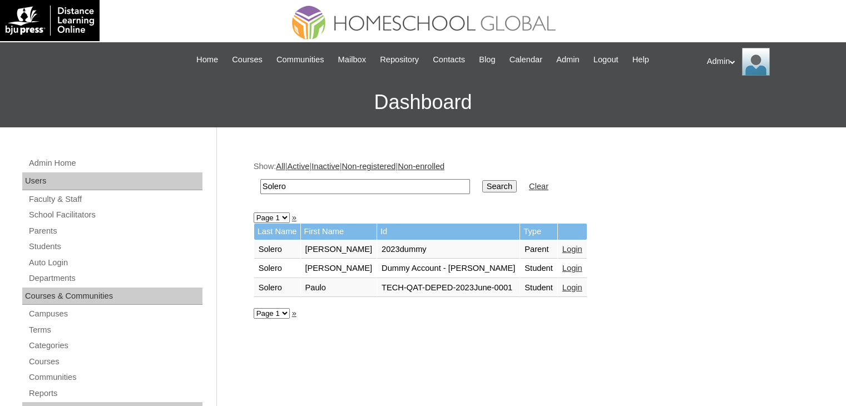 The width and height of the screenshot is (846, 406). I want to click on a: Admin Home, so click(115, 163).